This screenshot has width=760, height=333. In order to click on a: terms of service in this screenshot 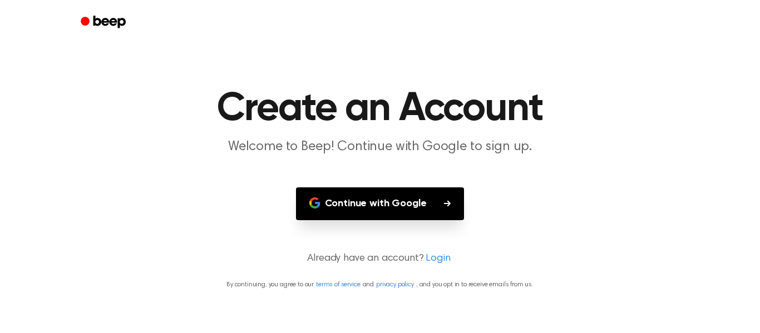, I will do `click(338, 285)`.